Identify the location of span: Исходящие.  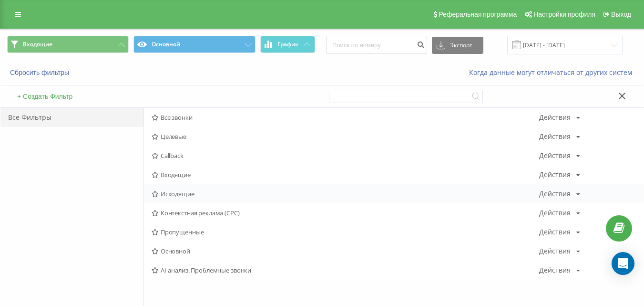
(345, 193).